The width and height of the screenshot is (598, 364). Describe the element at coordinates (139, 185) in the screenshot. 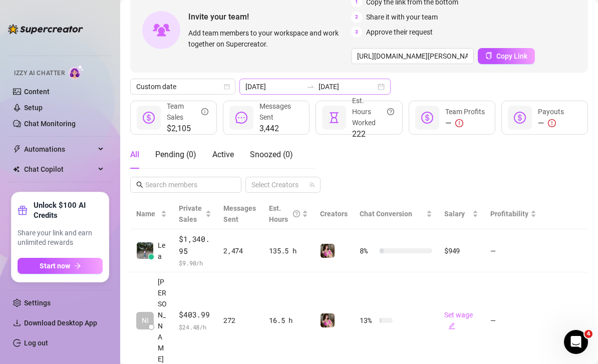

I see `span: search` at that location.